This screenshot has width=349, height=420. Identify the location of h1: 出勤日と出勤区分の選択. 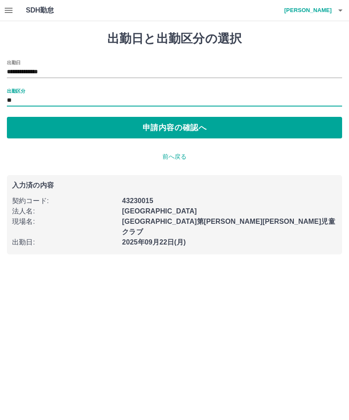
(175, 39).